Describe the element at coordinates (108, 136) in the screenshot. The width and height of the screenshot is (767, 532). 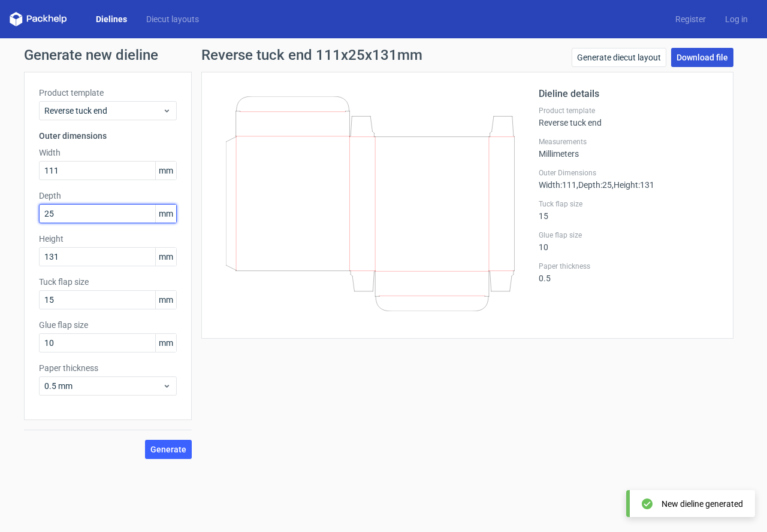
I see `h3: Outer dimensions` at that location.